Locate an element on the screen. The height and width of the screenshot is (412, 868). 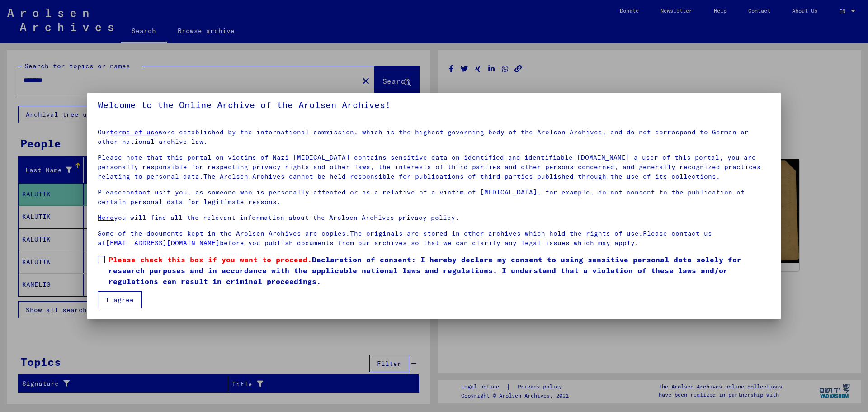
p: Our were established by the international commission, which is the highest governing body of the ... is located at coordinates (434, 137).